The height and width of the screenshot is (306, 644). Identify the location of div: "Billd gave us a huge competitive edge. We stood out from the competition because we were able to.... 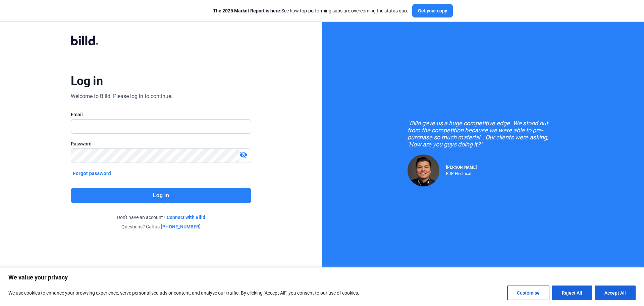
(483, 133).